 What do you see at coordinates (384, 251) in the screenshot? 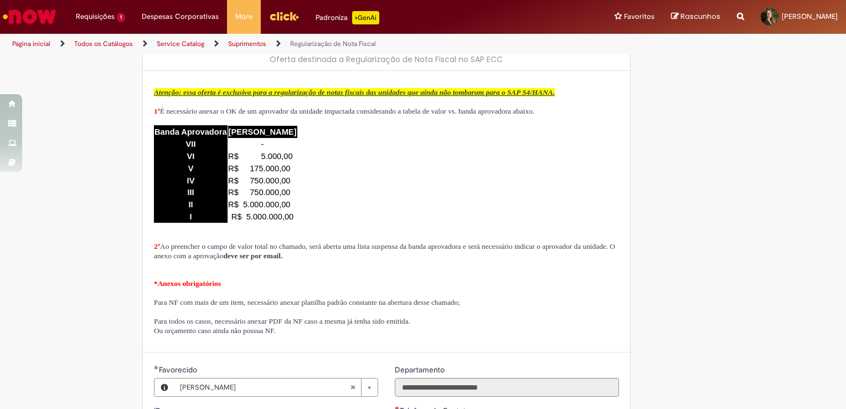
I see `span: Ao preencher o campo de valor total no chamado, será aberta uma lista suspensa da banda aprovador...` at bounding box center [384, 251].